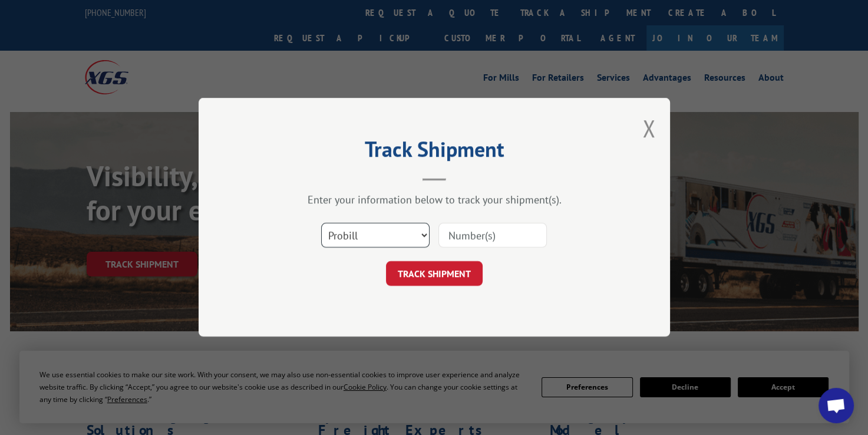  What do you see at coordinates (434, 152) in the screenshot?
I see `h2: Track Shipment` at bounding box center [434, 152].